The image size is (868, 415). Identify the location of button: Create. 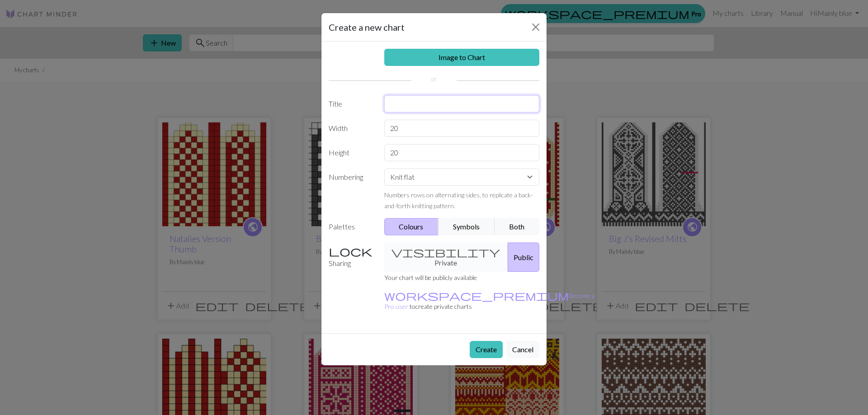
(486, 349).